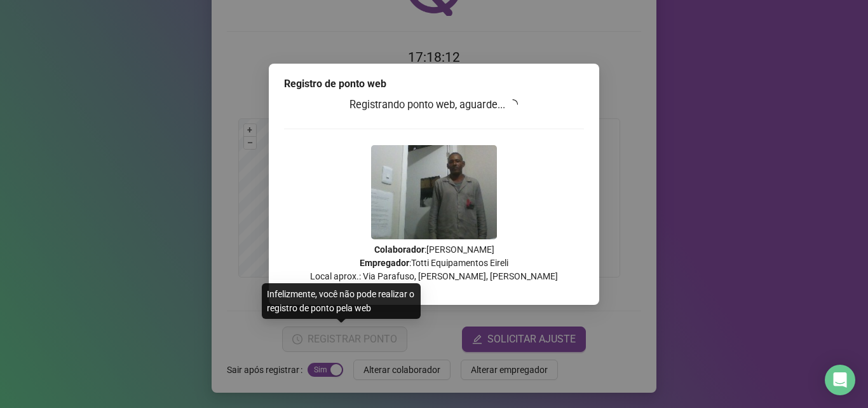  Describe the element at coordinates (341, 301) in the screenshot. I see `div: Infelizmente, você não pode realizar o registro de ponto pela web` at that location.